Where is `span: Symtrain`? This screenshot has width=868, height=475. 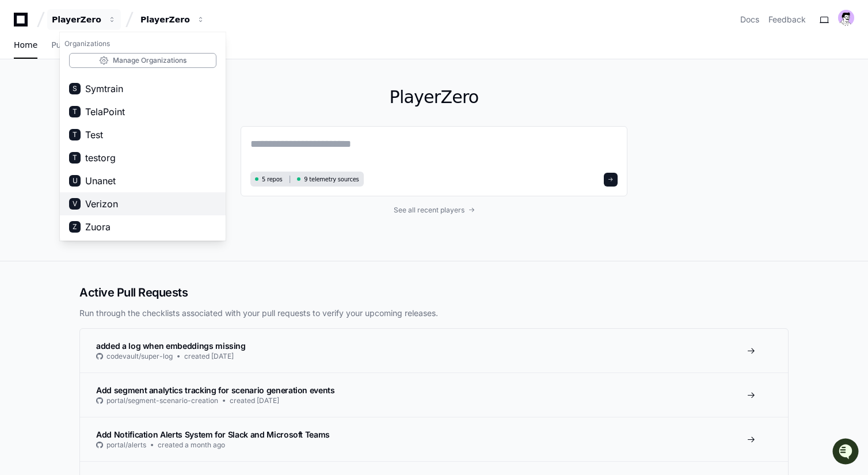 span: Symtrain is located at coordinates (104, 88).